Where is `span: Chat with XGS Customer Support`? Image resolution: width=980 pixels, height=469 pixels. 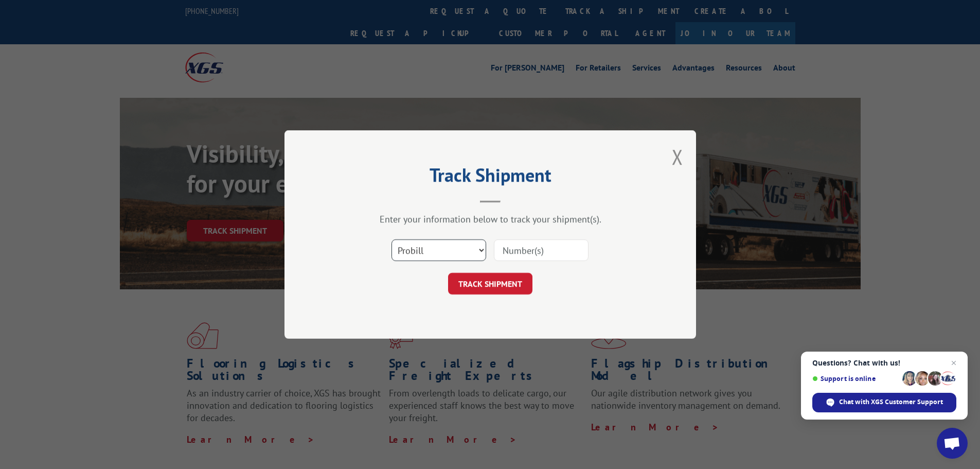
span: Chat with XGS Customer Support is located at coordinates (891, 402).